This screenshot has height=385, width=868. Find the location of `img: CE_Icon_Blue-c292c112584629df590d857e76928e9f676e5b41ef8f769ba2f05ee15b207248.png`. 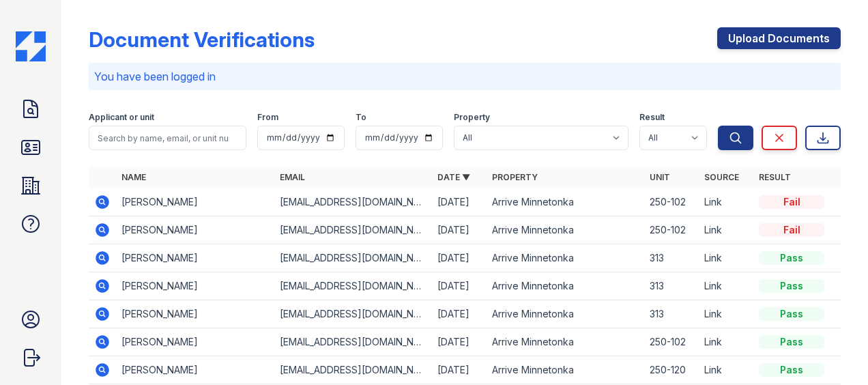

img: CE_Icon_Blue-c292c112584629df590d857e76928e9f676e5b41ef8f769ba2f05ee15b207248.png is located at coordinates (31, 46).